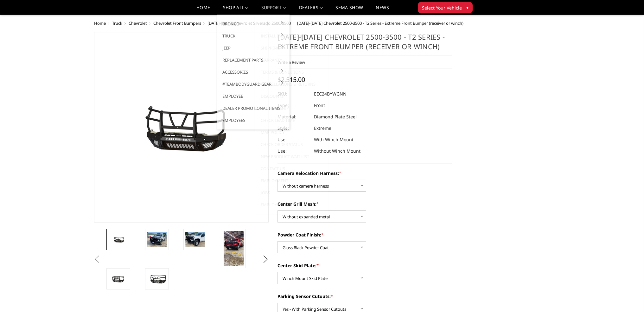 The height and width of the screenshot is (312, 644). I want to click on a: Install Instructions, so click(291, 36).